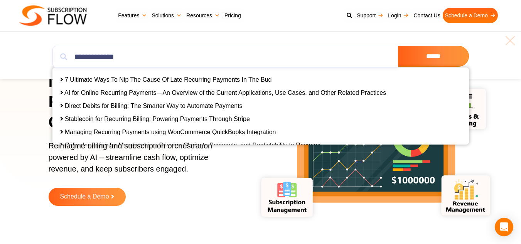 The image size is (521, 244). Describe the element at coordinates (168, 79) in the screenshot. I see `a: 7 Ultimate Ways To Nip The Cause Of Late Recurring Payments In The Bud` at that location.